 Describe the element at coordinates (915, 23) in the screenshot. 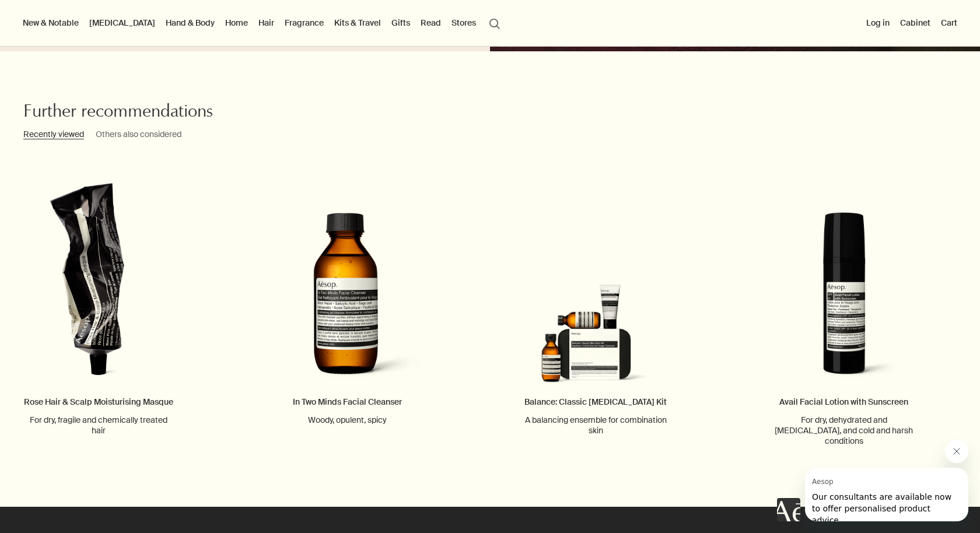

I see `a: Cabinet` at that location.